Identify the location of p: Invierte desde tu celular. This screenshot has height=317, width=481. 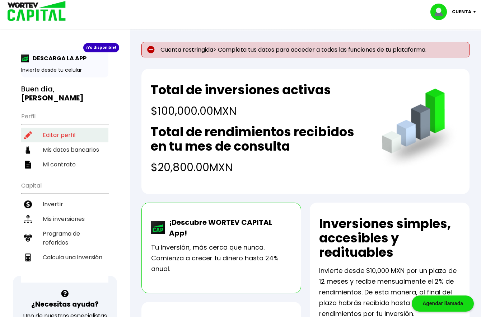
(65, 70).